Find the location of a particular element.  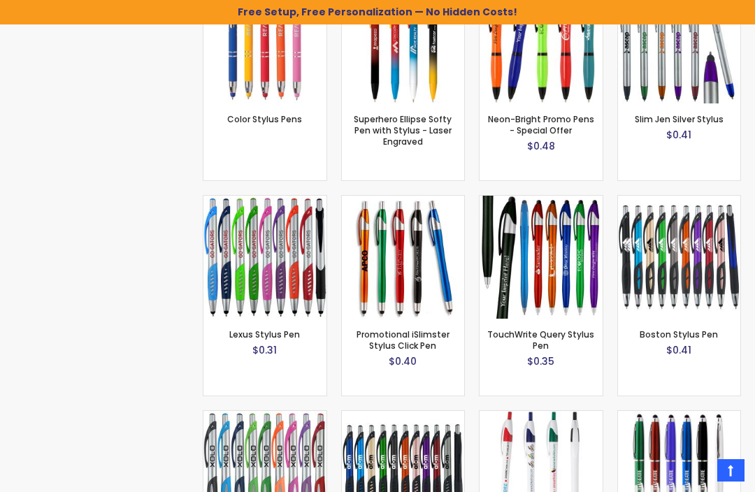

img: Boston Stylus Pen is located at coordinates (680, 257).